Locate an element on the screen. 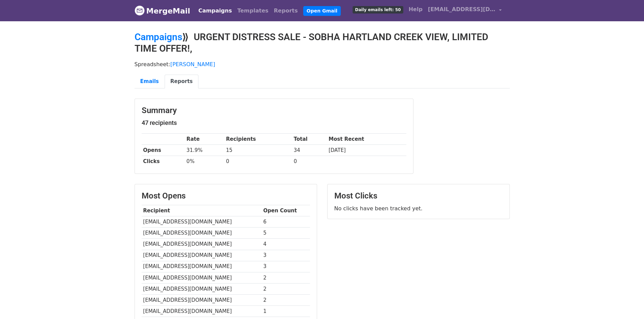  a: Emails is located at coordinates (149, 82).